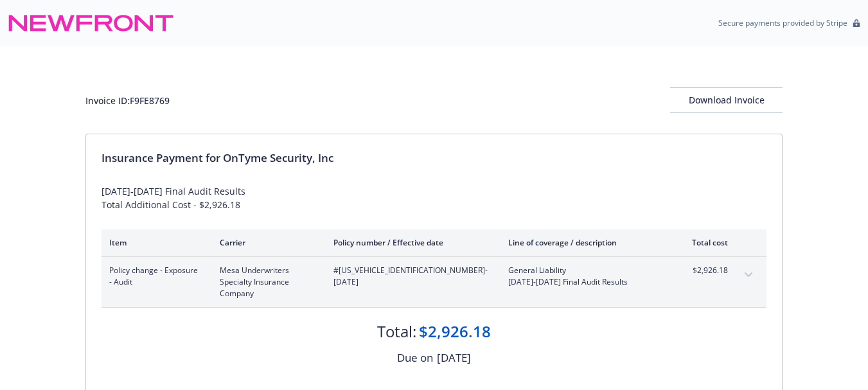 This screenshot has width=868, height=390. I want to click on div: Total:, so click(396, 332).